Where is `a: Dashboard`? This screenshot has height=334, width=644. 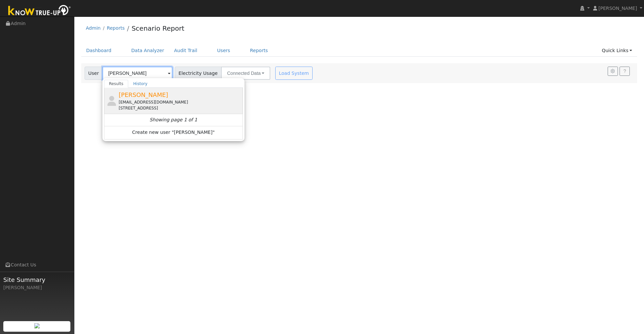
a: Dashboard is located at coordinates (99, 51).